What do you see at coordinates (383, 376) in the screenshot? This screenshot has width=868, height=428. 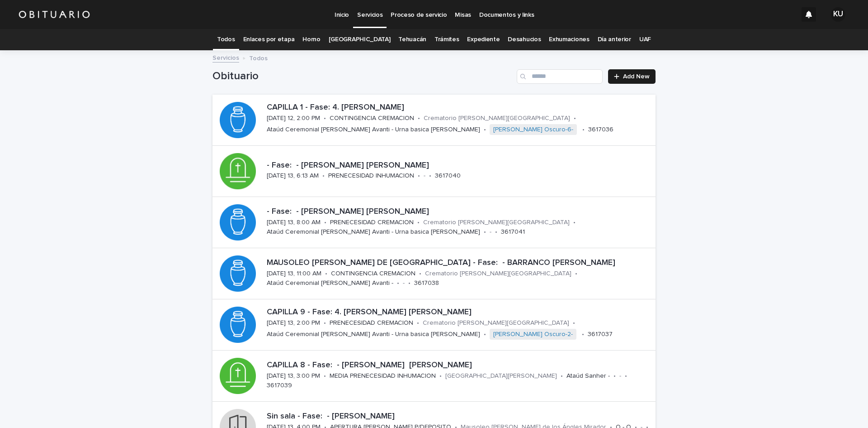 I see `p: MEDIA PRENECESIDAD INHUMACION` at bounding box center [383, 376].